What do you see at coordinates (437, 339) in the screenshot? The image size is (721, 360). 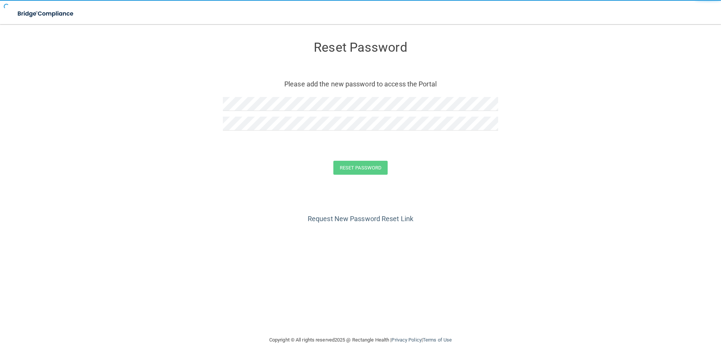 I see `a: Terms of Use` at bounding box center [437, 339].